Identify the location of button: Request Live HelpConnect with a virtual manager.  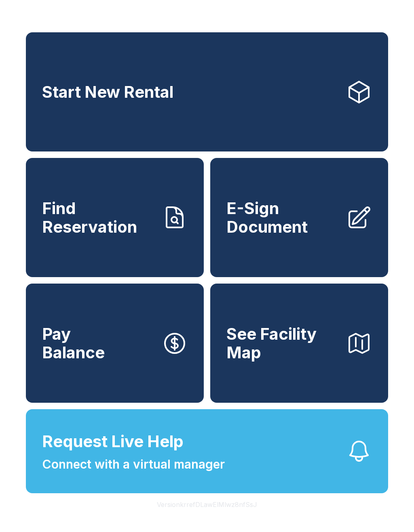
(207, 451).